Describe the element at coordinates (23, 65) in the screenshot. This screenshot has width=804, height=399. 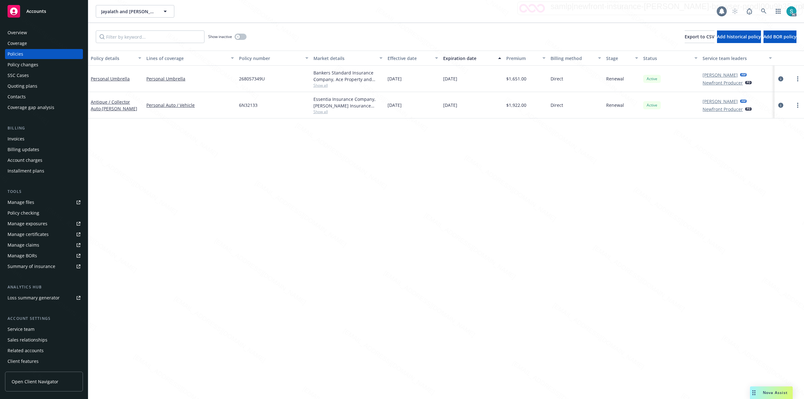
I see `div: Policy changes` at that location.